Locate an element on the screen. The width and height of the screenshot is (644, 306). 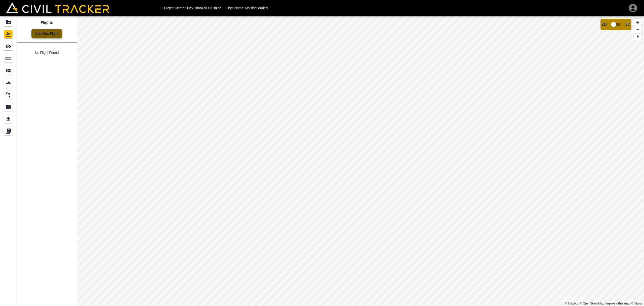
button: Zoom in is located at coordinates (638, 22).